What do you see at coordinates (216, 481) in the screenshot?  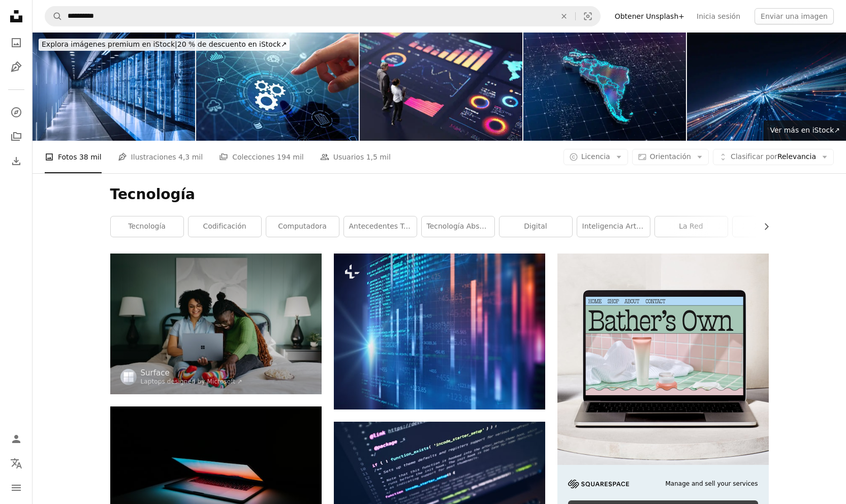 I see `a: Computadora portátil gris y negra en Surface` at bounding box center [216, 481].